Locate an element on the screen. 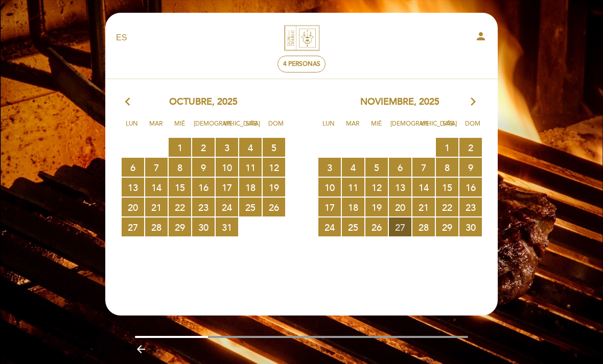 This screenshot has width=603, height=364. span: octubre, 2025 is located at coordinates (204, 102).